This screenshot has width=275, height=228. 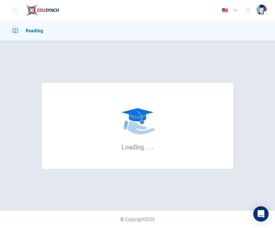 I want to click on h1: Reading, so click(x=34, y=31).